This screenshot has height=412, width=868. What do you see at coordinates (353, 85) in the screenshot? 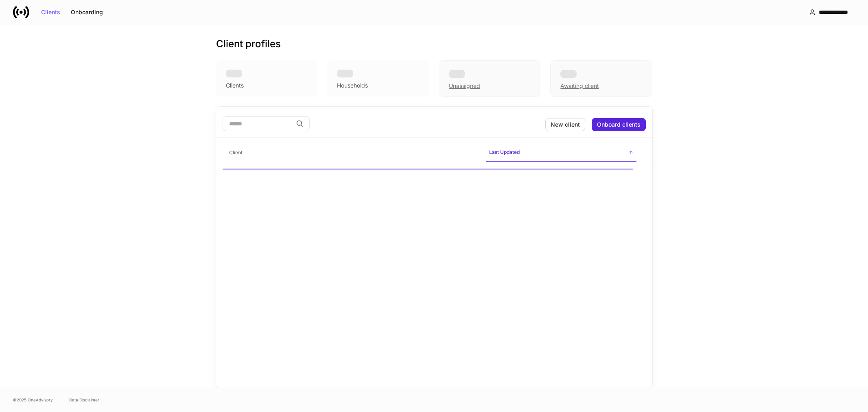
I see `div: Households` at bounding box center [353, 85].